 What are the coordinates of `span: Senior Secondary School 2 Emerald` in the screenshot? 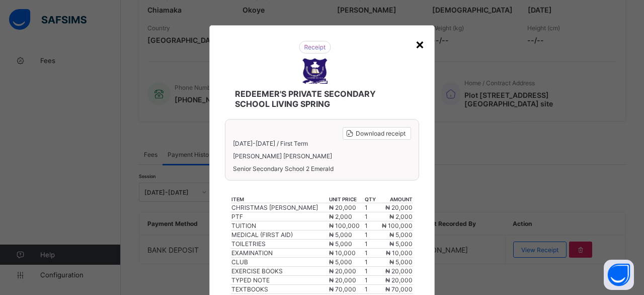 It's located at (322, 168).